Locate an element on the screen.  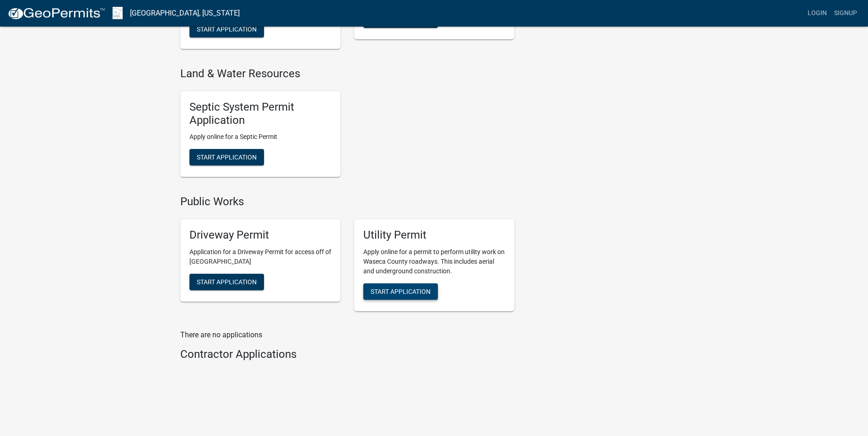
h4: Contractor Applications is located at coordinates (348, 354).